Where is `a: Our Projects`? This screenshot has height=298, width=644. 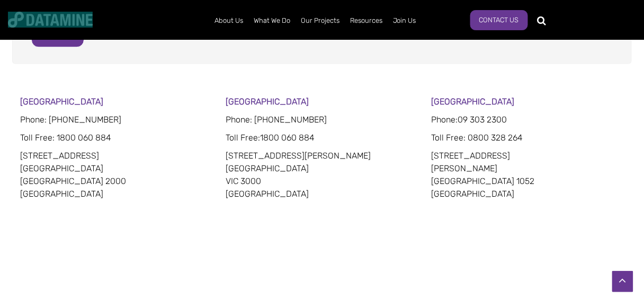 a: Our Projects is located at coordinates (320, 21).